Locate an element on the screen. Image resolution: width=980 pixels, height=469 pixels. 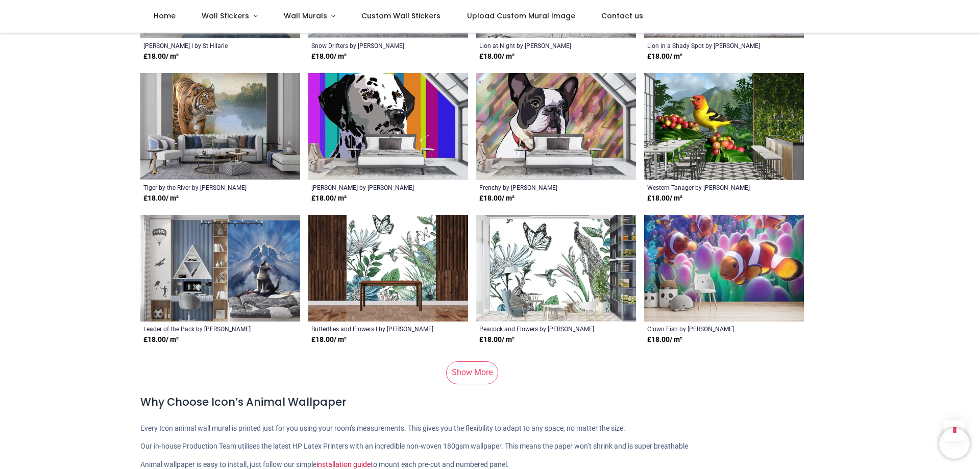
img: Clown Fish Wall Mural by David Penfound is located at coordinates (724, 268).